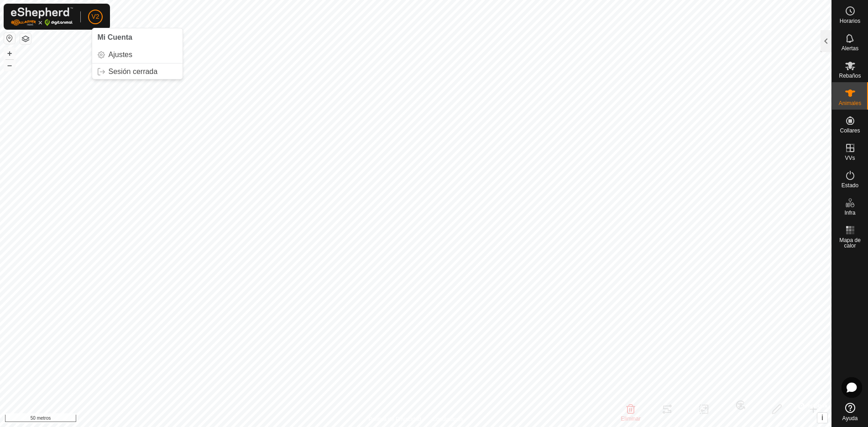 The height and width of the screenshot is (427, 868). Describe the element at coordinates (849, 158) in the screenshot. I see `font: VVs` at that location.